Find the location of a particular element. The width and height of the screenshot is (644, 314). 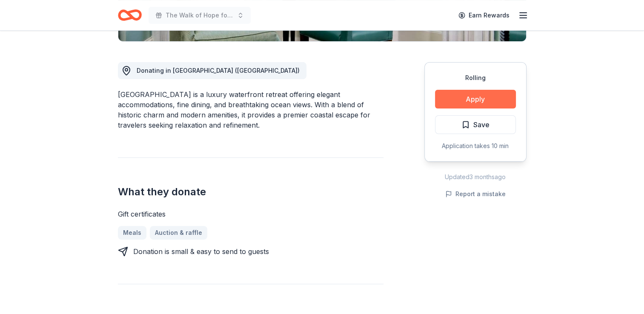

h2: What they donate is located at coordinates (250, 192).